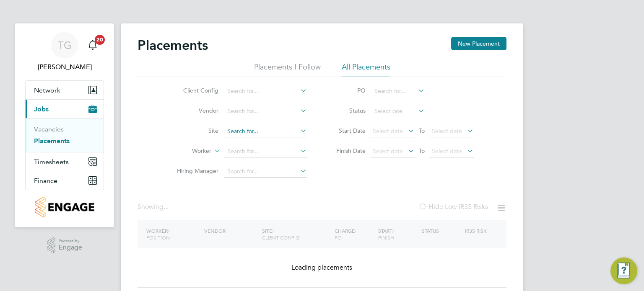  I want to click on a: 20, so click(92, 45).